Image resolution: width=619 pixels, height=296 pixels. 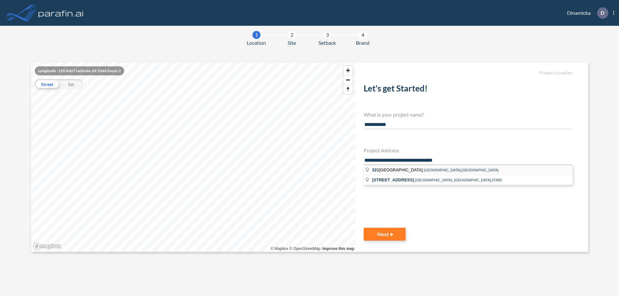 I want to click on div: 2, so click(x=292, y=35).